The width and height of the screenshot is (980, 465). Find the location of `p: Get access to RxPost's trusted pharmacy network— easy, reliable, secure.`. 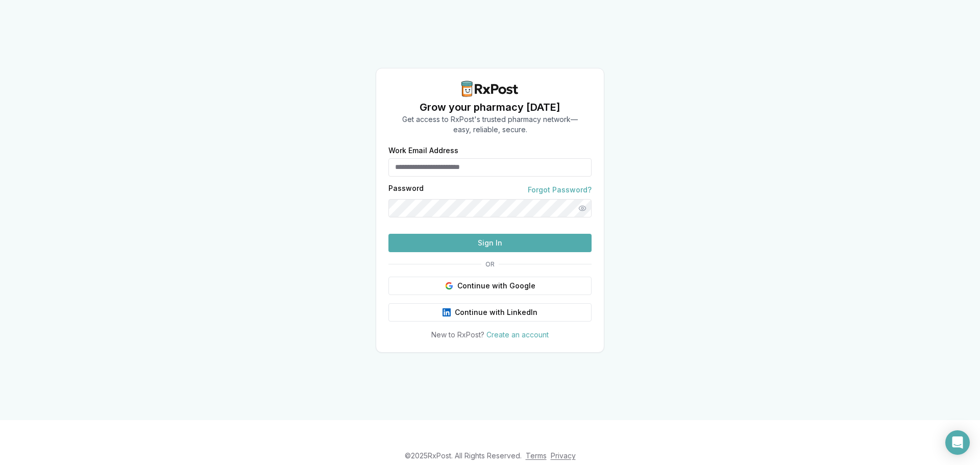

p: Get access to RxPost's trusted pharmacy network— easy, reliable, secure. is located at coordinates (490, 125).